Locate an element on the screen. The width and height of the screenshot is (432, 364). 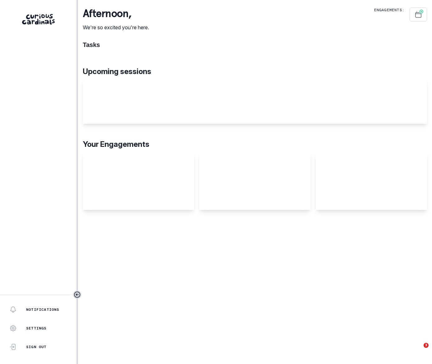
p: We're so excited you're here. is located at coordinates (116, 27).